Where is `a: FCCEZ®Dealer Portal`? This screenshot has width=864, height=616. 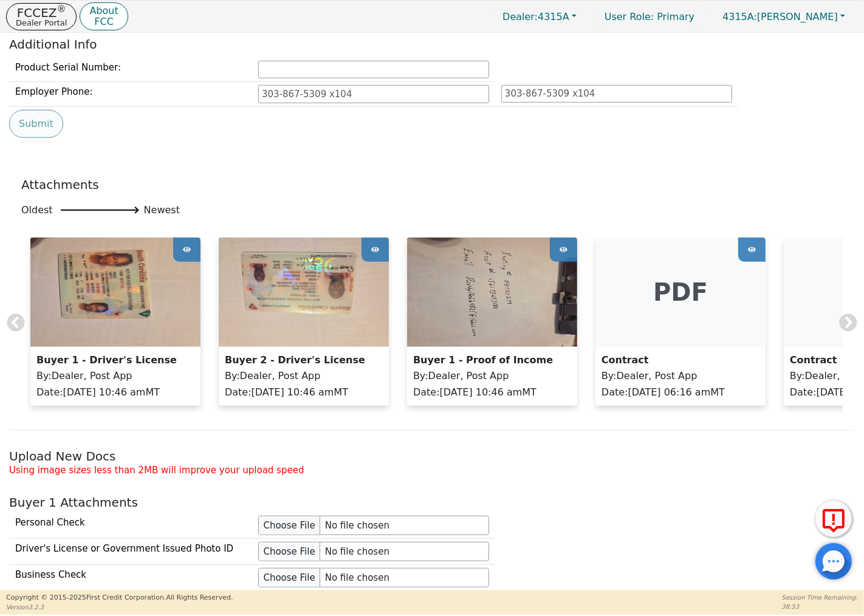 a: FCCEZ®Dealer Portal is located at coordinates (41, 17).